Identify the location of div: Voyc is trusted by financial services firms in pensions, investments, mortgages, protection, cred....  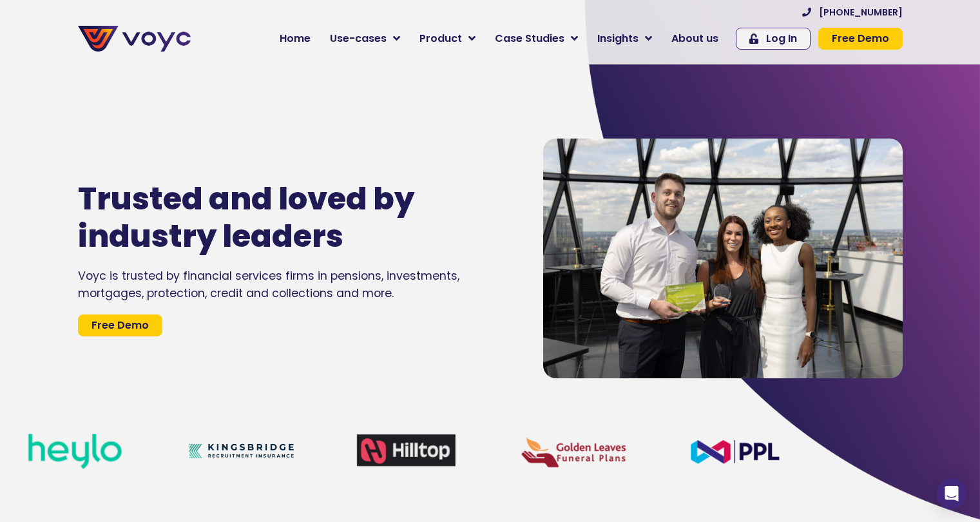
(291, 284).